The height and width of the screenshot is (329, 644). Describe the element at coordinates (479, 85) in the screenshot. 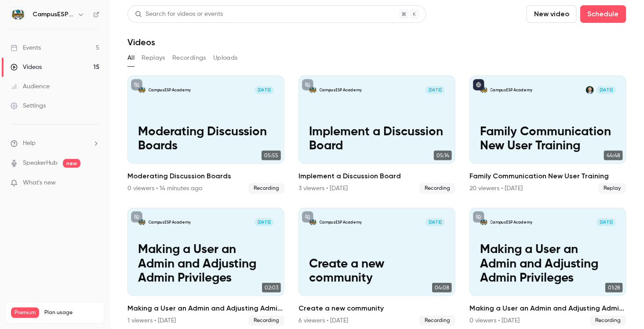

I see `button: published` at that location.